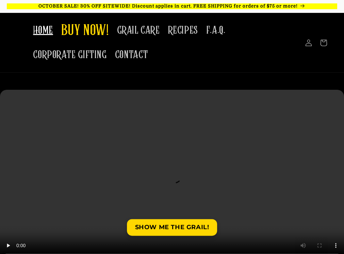 This screenshot has width=344, height=254. I want to click on a: RECIPES, so click(183, 30).